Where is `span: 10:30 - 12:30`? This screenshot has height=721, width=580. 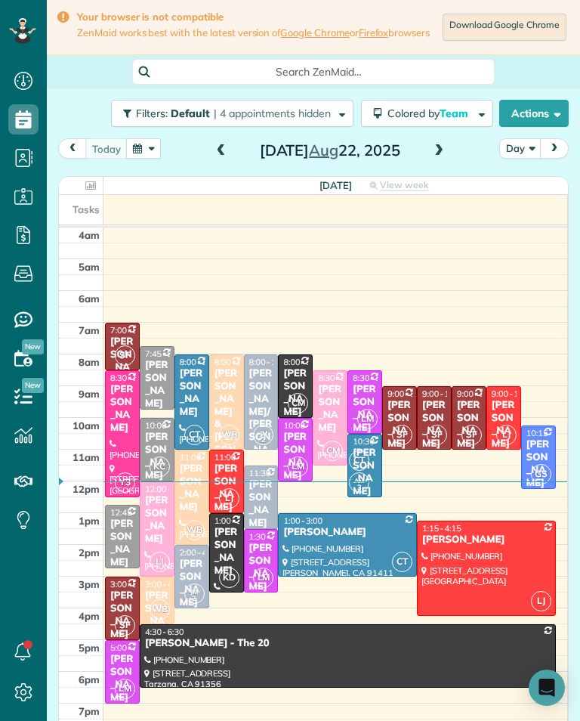
span: 10:30 - 12:30 is located at coordinates (377, 441).